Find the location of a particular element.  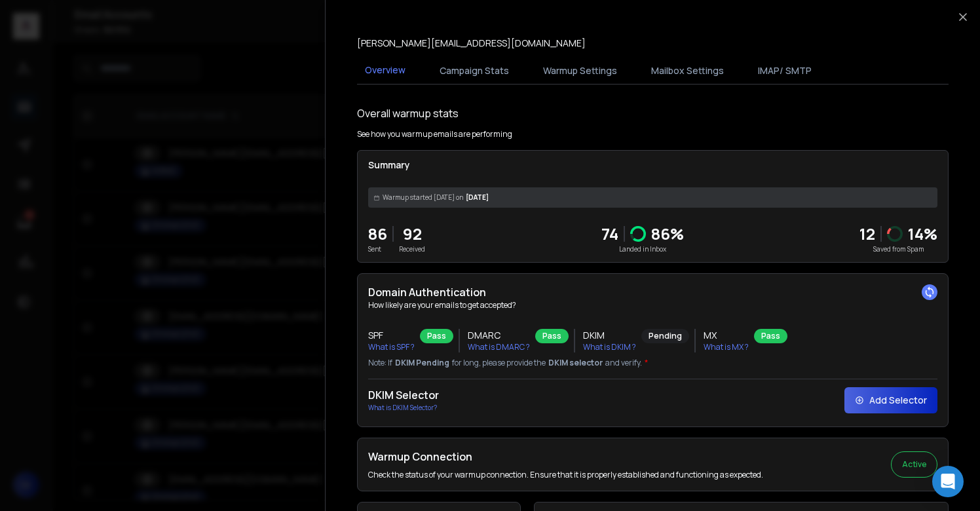

button: Add Selector is located at coordinates (891, 400).